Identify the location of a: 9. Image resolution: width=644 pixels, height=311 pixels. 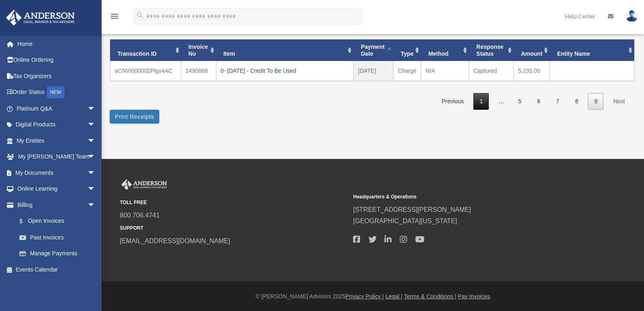
(596, 101).